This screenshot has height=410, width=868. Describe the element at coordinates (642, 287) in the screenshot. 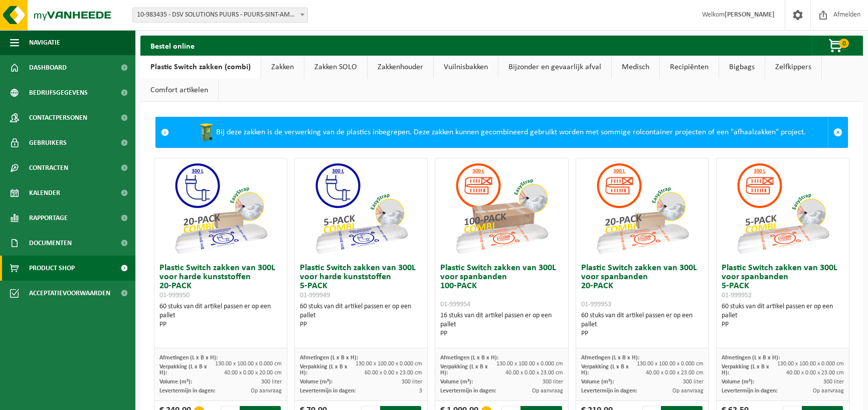

I see `h3: Plastic Switch zakken van 300L voor spanbanden 20-PACK` at that location.